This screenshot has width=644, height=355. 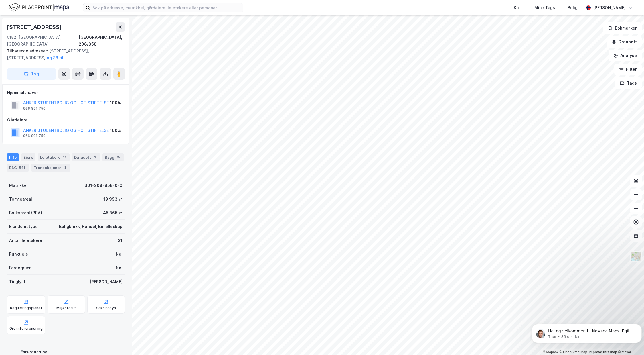 I want to click on div: 548, so click(x=23, y=168).